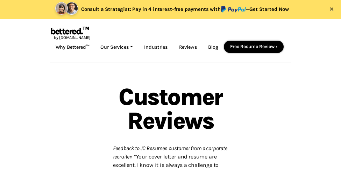 The width and height of the screenshot is (341, 169). What do you see at coordinates (156, 47) in the screenshot?
I see `a: Industries` at bounding box center [156, 47].